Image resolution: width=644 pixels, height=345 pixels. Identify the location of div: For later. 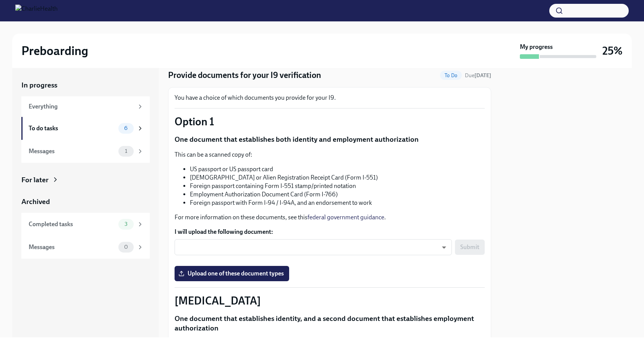
(35, 180).